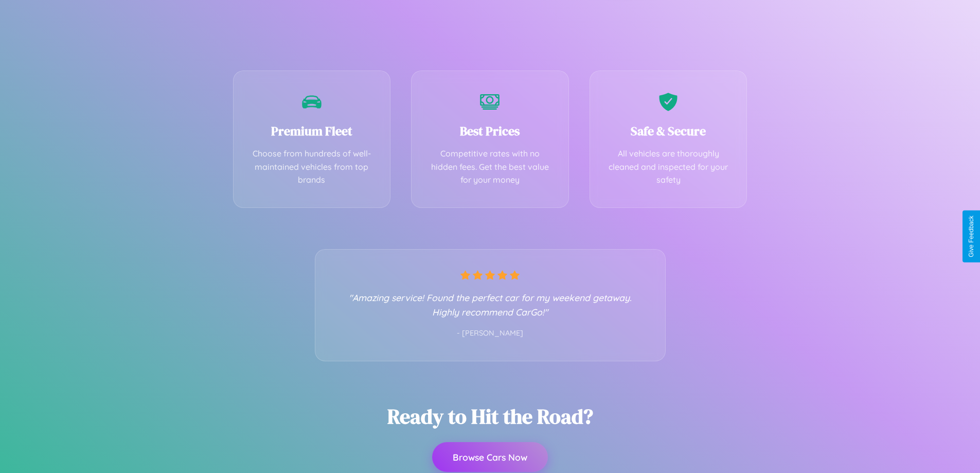 This screenshot has width=980, height=473. I want to click on h2: Ready to Hit the Road?, so click(490, 416).